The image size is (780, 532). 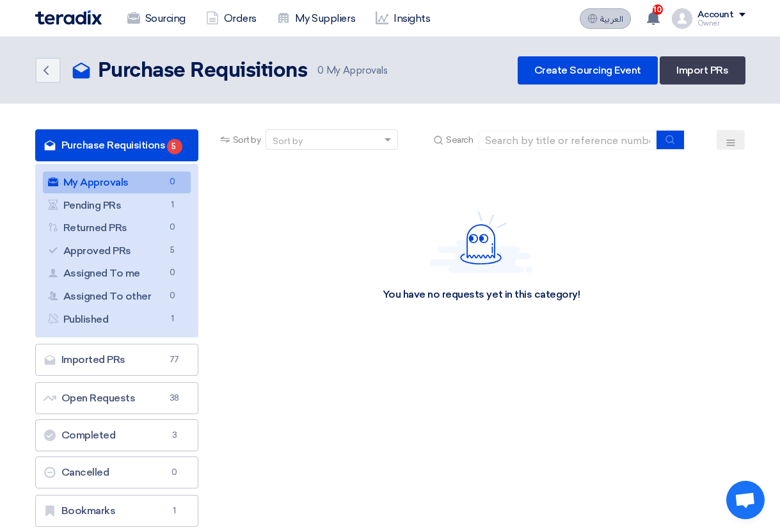 What do you see at coordinates (116, 273) in the screenshot?
I see `a: Assigned To me` at bounding box center [116, 273].